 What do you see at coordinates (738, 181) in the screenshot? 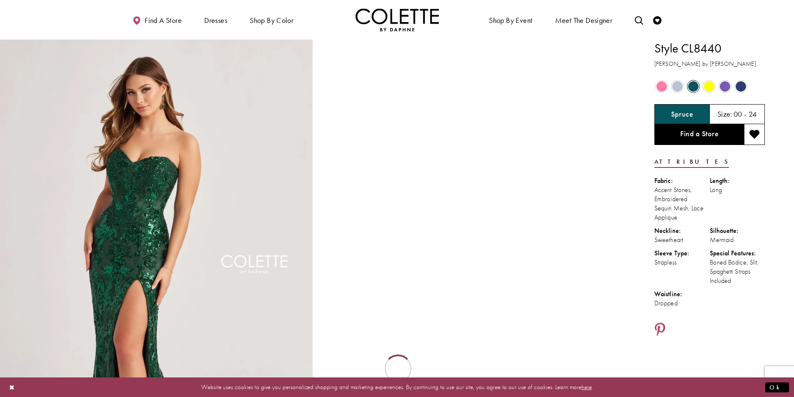
I see `div: Length:` at bounding box center [738, 181].